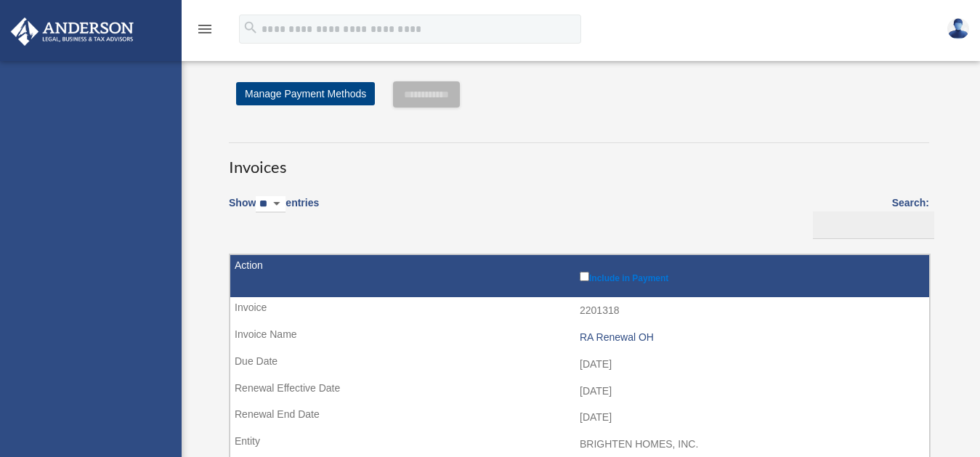  Describe the element at coordinates (751, 337) in the screenshot. I see `div: RA Renewal OH` at that location.